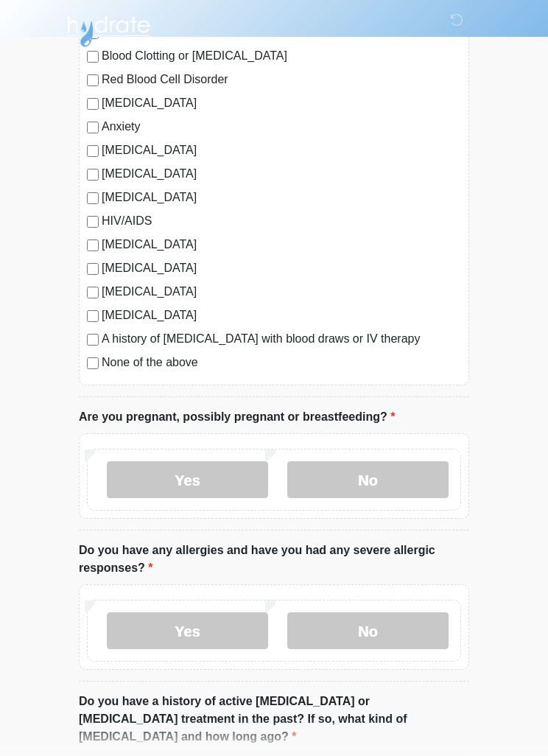  Describe the element at coordinates (93, 81) in the screenshot. I see `input: Red Blood Cell Disorder` at that location.